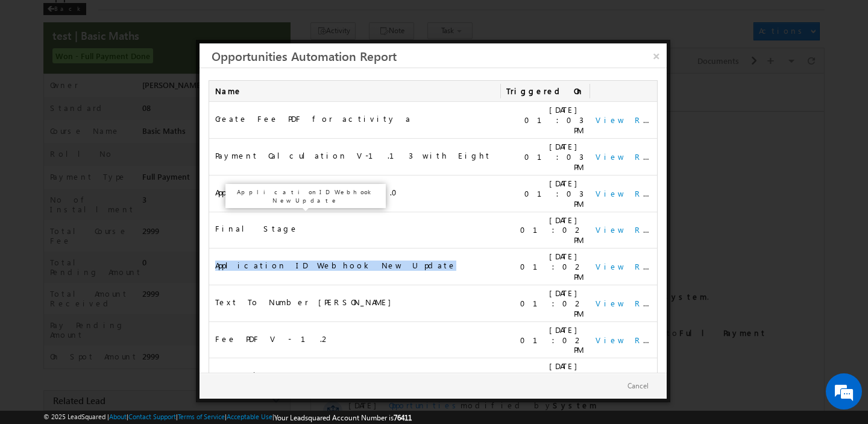  I want to click on span: Fee PDF V - 1.2, so click(273, 338).